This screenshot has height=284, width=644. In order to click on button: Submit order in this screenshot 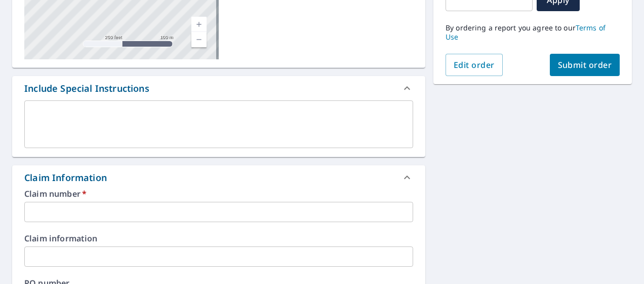, I will do `click(585, 65)`.